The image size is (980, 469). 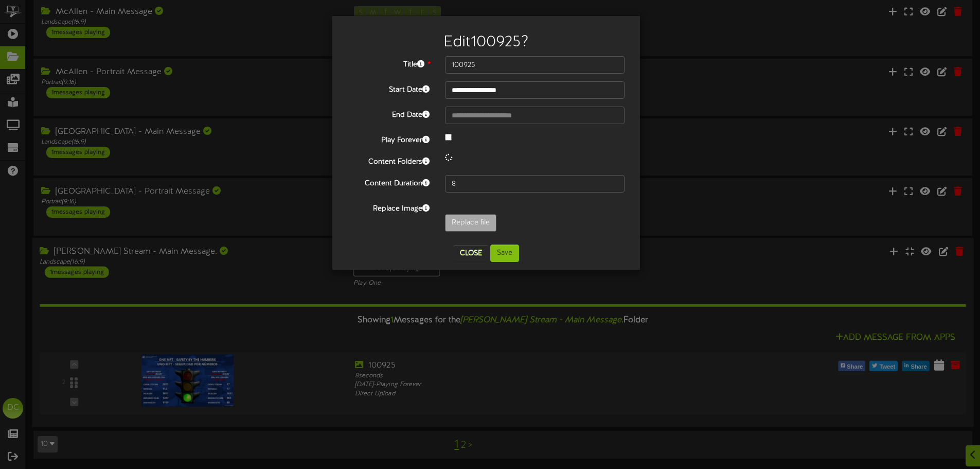 I want to click on button: Save, so click(x=504, y=253).